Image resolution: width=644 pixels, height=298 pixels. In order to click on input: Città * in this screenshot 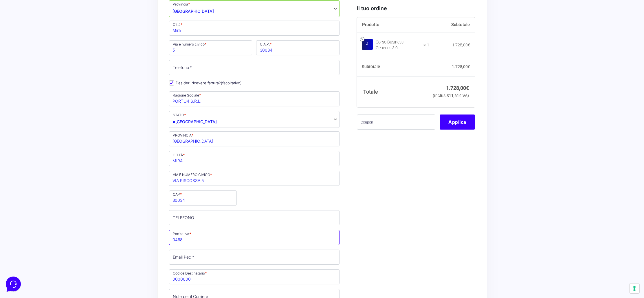, I will do `click(255, 28)`.